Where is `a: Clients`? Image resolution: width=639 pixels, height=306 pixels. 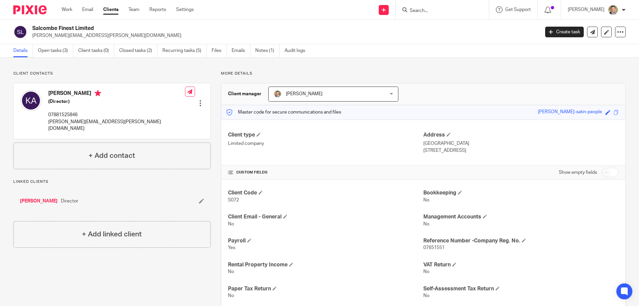
a: Clients is located at coordinates (111, 10).